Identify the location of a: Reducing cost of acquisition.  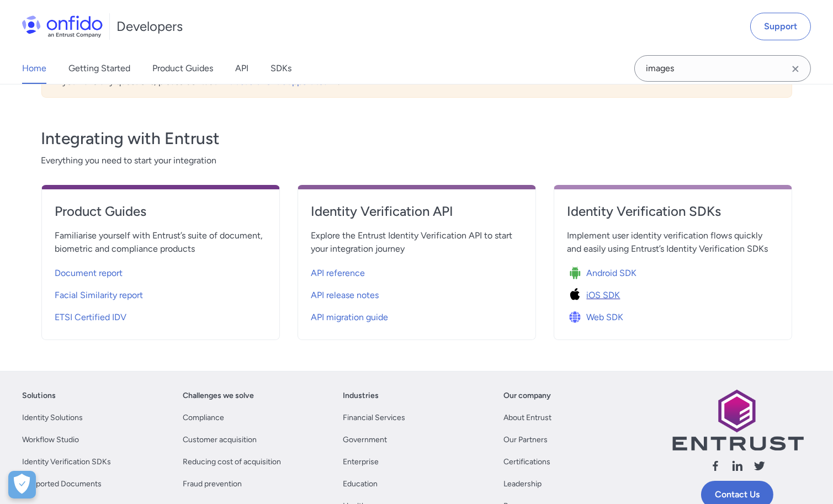
(232, 462).